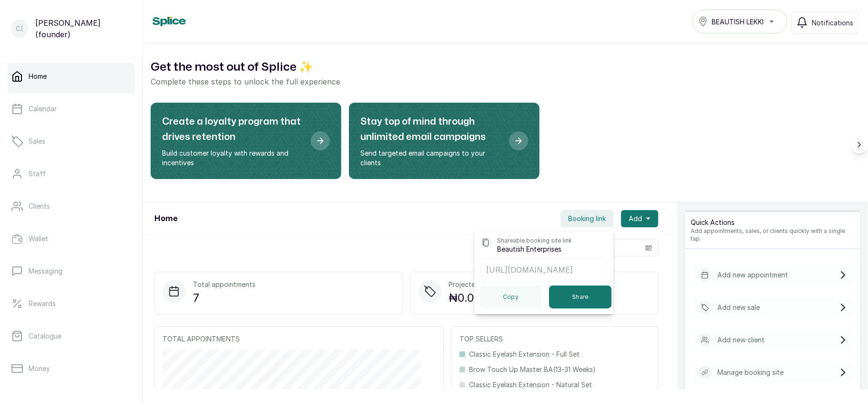 This screenshot has width=868, height=403. Describe the element at coordinates (71, 368) in the screenshot. I see `a: Money` at that location.